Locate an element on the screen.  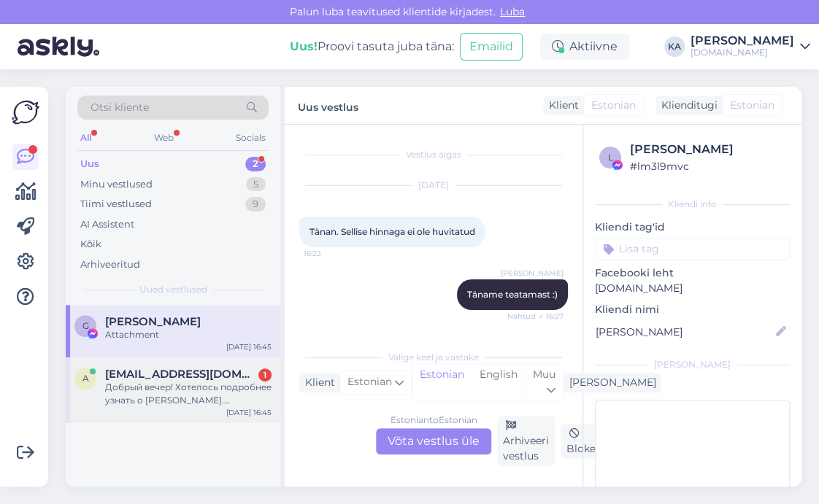
span: Muu is located at coordinates (544, 374).